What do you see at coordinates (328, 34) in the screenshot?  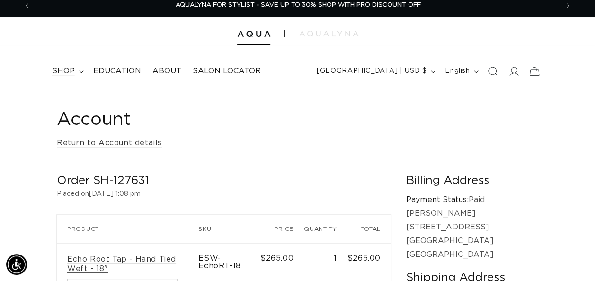 I see `img: aqualyna.com` at bounding box center [328, 34].